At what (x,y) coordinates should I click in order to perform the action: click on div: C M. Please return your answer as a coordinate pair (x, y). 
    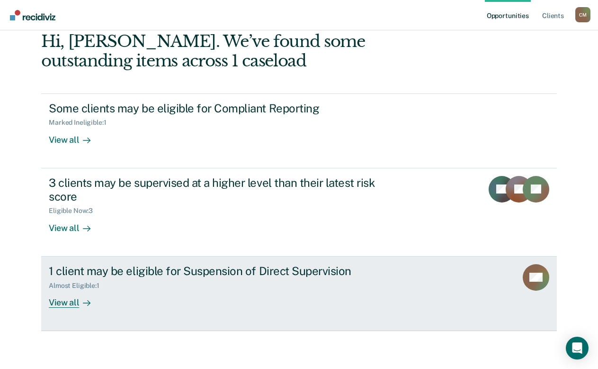
    Looking at the image, I should click on (583, 15).